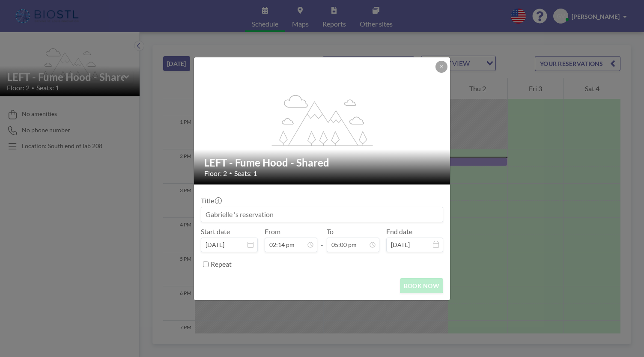  What do you see at coordinates (330, 231) in the screenshot?
I see `label: To` at bounding box center [330, 231].